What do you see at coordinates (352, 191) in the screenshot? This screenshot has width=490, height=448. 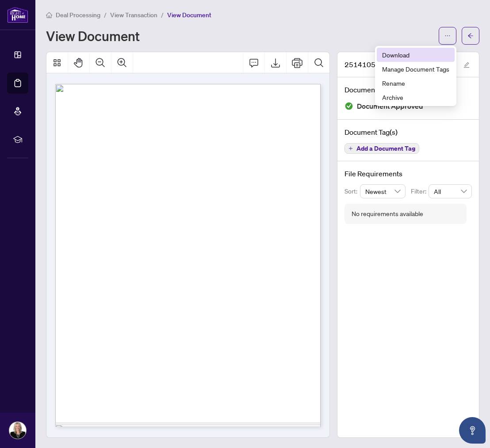 I see `p: Sort:` at bounding box center [352, 191].